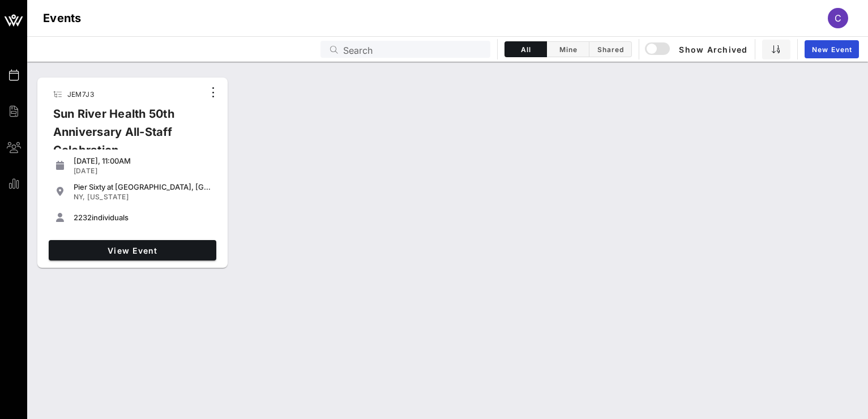 The image size is (868, 419). Describe the element at coordinates (610, 49) in the screenshot. I see `span: Shared` at that location.